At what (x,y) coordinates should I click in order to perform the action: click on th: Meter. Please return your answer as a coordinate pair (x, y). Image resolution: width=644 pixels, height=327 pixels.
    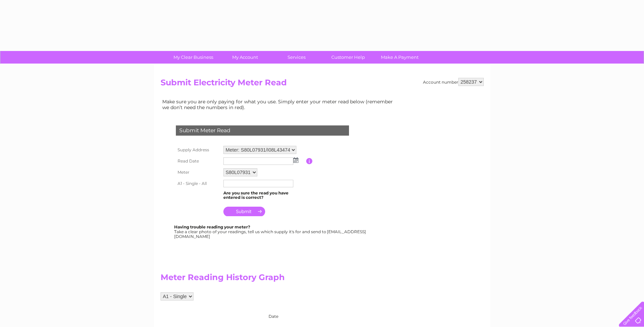
    Looking at the image, I should click on (198, 172).